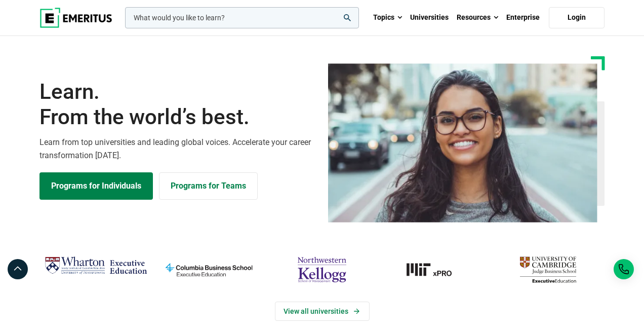 The height and width of the screenshot is (330, 644). I want to click on a: Explore for Business, so click(208, 186).